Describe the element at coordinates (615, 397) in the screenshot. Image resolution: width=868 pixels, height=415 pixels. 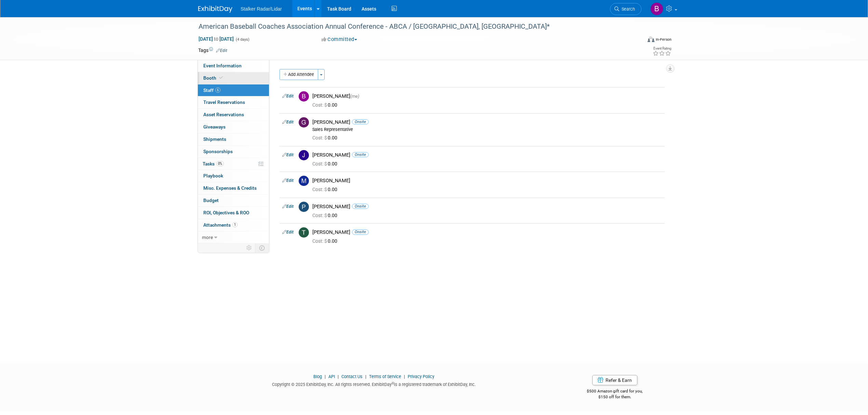
I see `div: $150 off for them.` at that location.